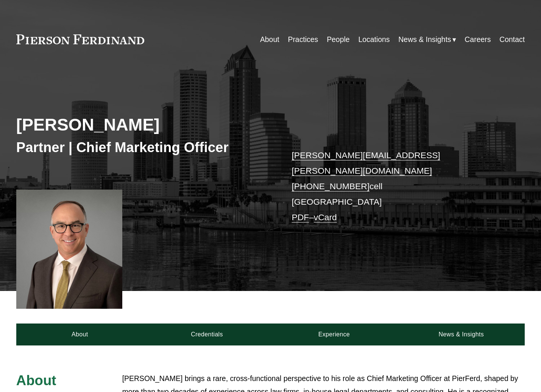  Describe the element at coordinates (334, 335) in the screenshot. I see `a: Experience` at that location.